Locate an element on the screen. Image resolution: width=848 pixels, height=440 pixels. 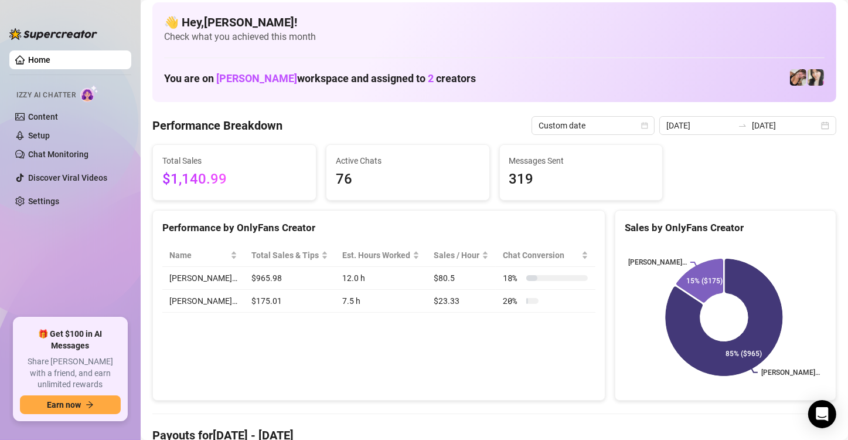
span: 18 % is located at coordinates (512, 278).